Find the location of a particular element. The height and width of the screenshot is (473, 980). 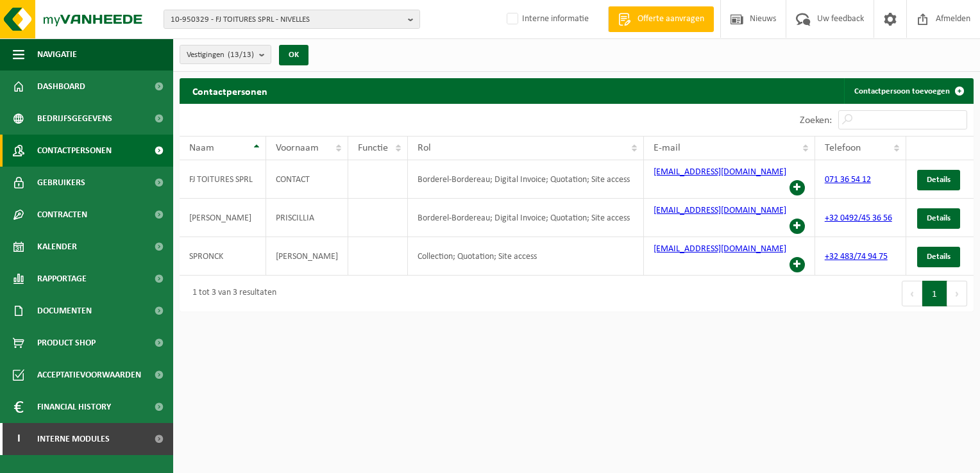

button: Vestigingen(13/13) is located at coordinates (225, 55).